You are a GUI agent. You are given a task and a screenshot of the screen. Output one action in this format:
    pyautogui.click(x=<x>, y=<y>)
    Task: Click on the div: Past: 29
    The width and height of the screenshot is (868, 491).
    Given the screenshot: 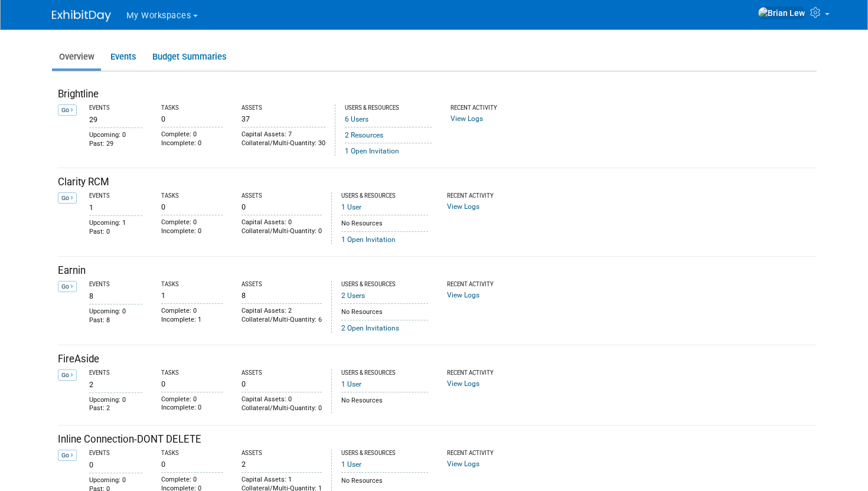 What is the action you would take?
    pyautogui.click(x=116, y=144)
    